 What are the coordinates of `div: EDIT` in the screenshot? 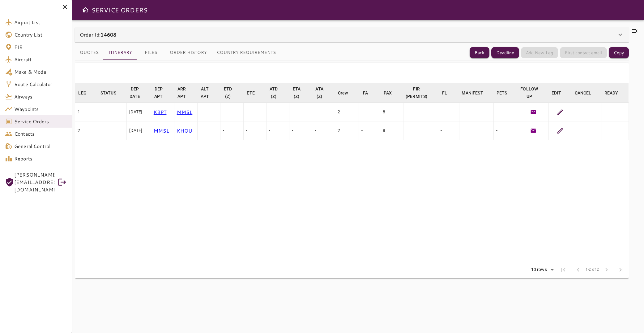 It's located at (556, 93).